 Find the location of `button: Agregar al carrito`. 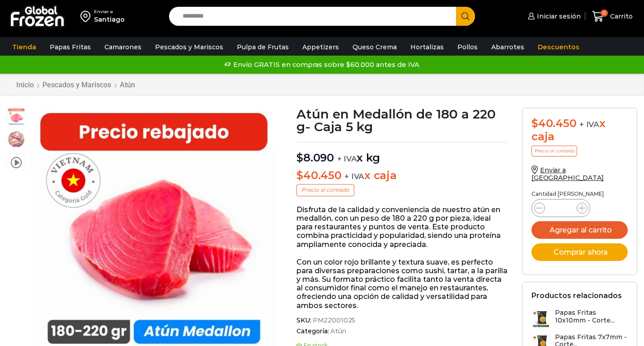

button: Agregar al carrito is located at coordinates (579, 230).